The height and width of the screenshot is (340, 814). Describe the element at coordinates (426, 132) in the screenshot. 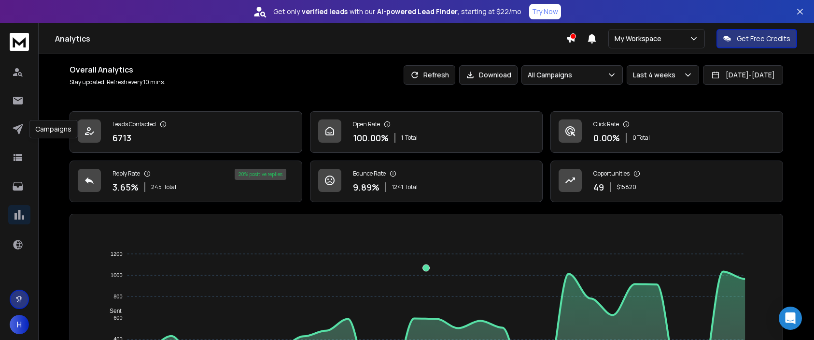

I see `a: Open Rate100.00%1Total` at that location.